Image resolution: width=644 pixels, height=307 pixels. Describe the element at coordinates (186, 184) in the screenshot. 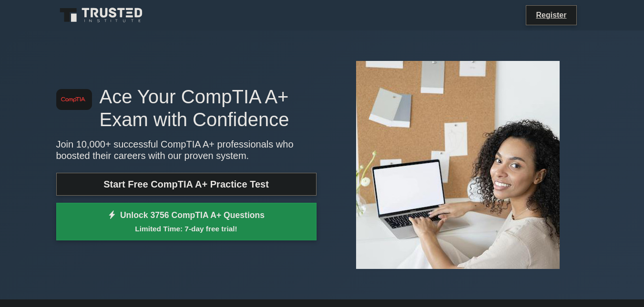

I see `a: Start Free CompTIA A+ Practice Test` at that location.